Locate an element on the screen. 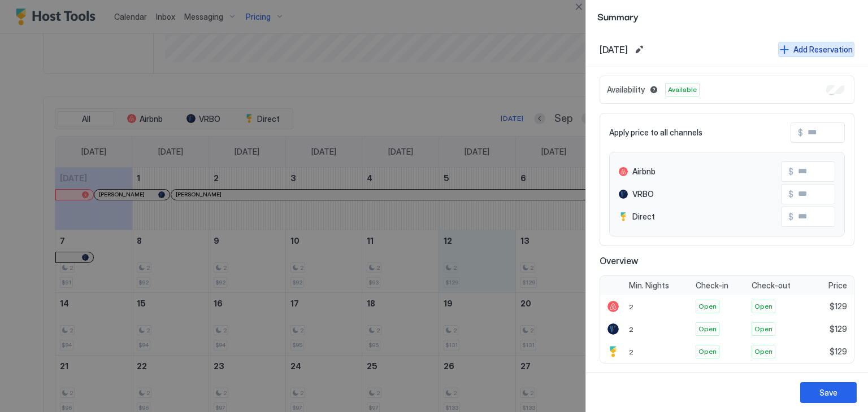  span: Direct is located at coordinates (644, 217).